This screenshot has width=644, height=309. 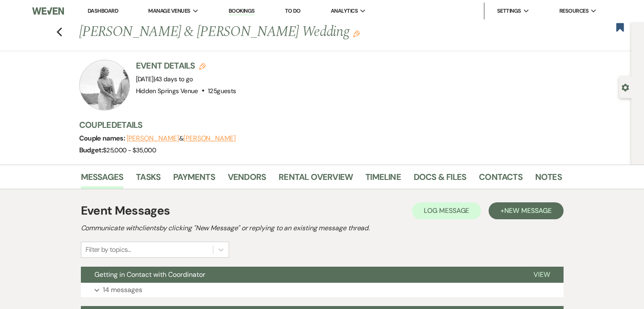 I want to click on button: Edit, so click(x=357, y=34).